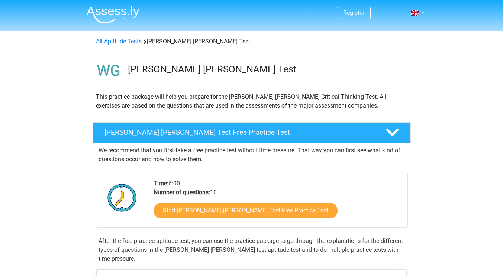 This screenshot has height=276, width=503. What do you see at coordinates (252, 155) in the screenshot?
I see `p: We recommend that you first take a free practice test without time pressure. That way you can fir...` at bounding box center [252, 155].